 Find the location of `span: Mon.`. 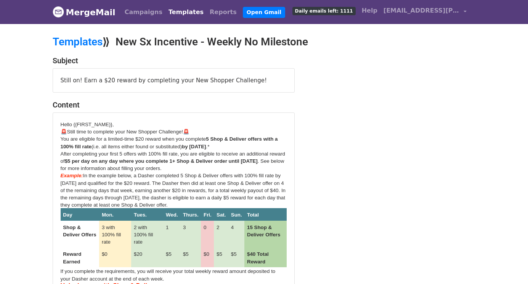

span: Mon. is located at coordinates (107, 215).